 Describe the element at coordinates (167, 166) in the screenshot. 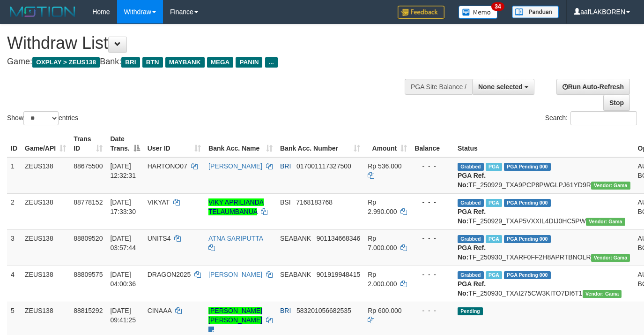

I see `span: HARTONO07` at that location.